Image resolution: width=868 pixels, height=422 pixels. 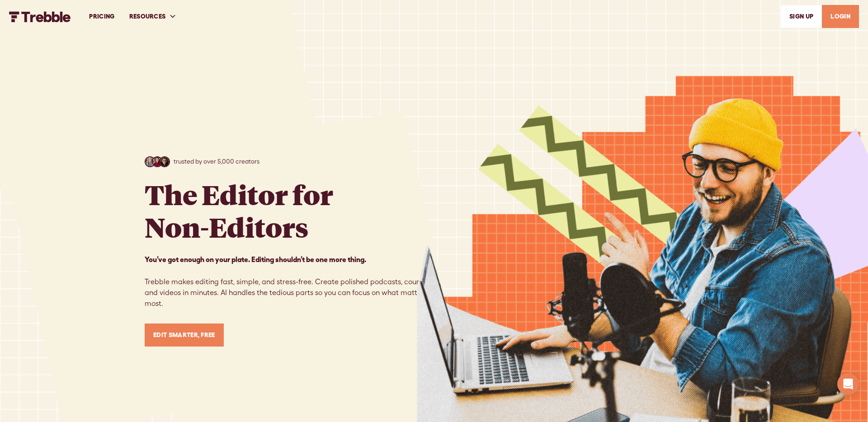 What do you see at coordinates (255, 259) in the screenshot?
I see `strong: You’ve got enough on your plate. Editing shouldn’t be one more thing. ‍` at bounding box center [255, 259].